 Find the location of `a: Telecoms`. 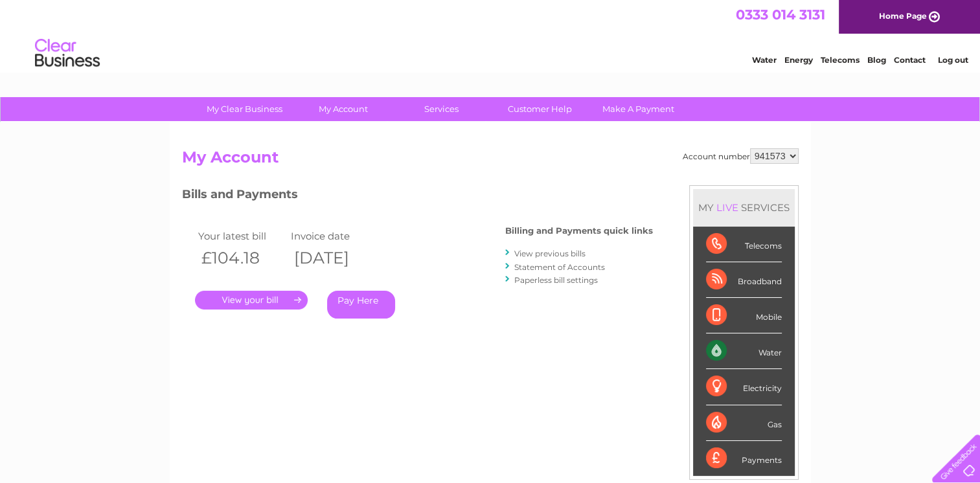

a: Telecoms is located at coordinates (840, 60).